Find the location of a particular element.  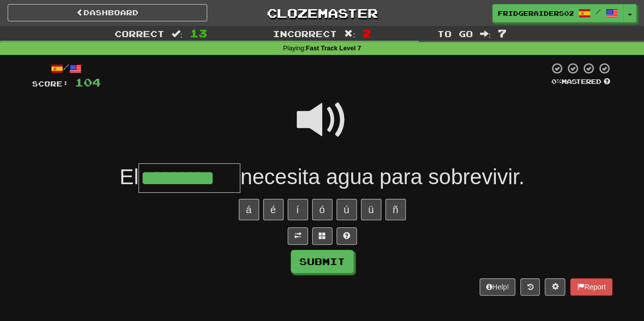

button: á is located at coordinates (249, 209).